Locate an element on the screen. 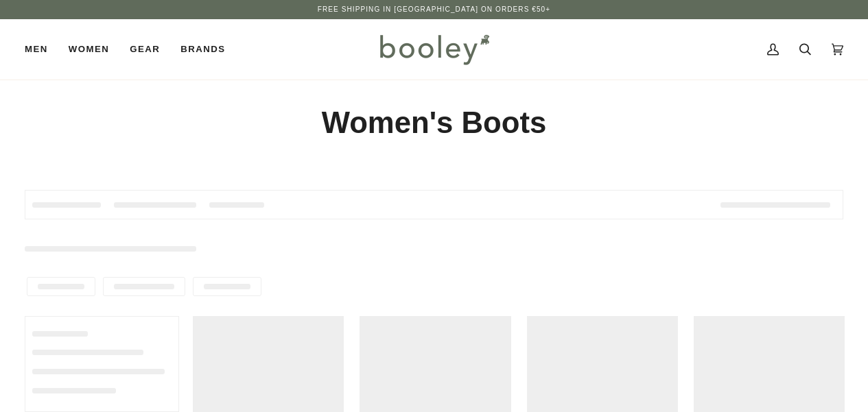  div: Brands is located at coordinates (203, 50).